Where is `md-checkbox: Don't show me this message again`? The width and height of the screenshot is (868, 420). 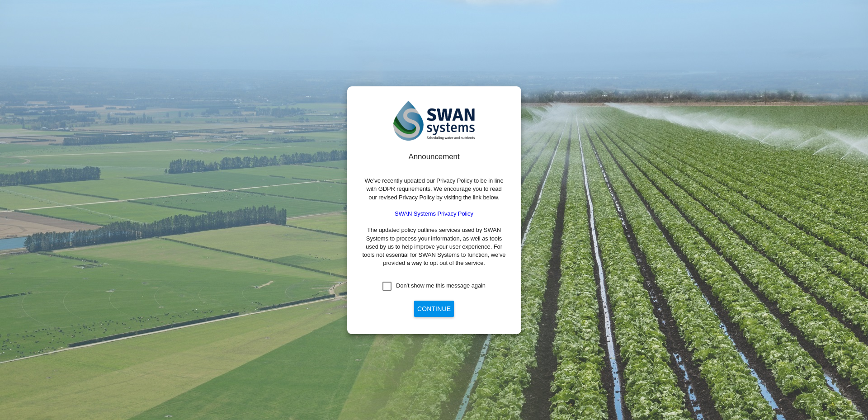
md-checkbox: Don't show me this message again is located at coordinates (434, 286).